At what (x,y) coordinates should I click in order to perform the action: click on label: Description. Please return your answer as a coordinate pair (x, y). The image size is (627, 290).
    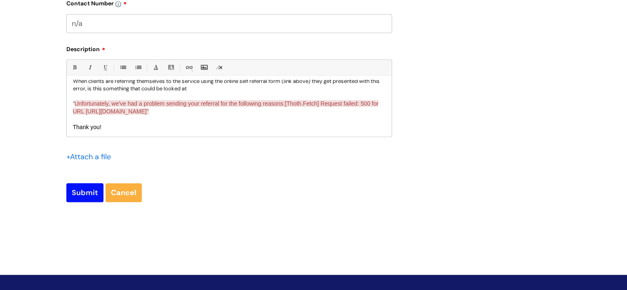
    Looking at the image, I should click on (229, 48).